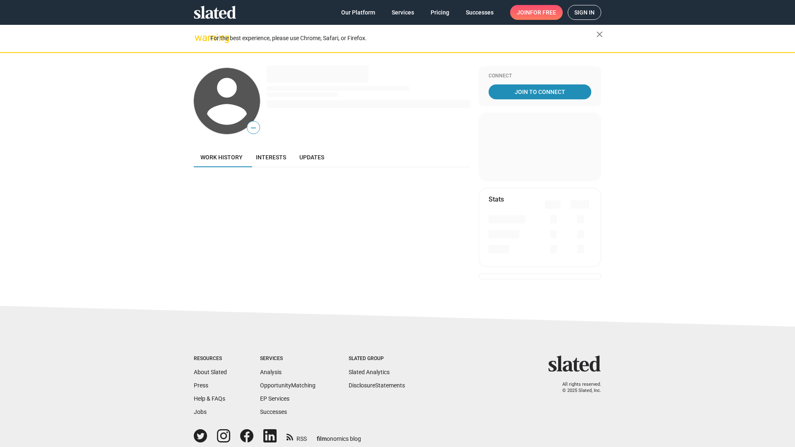  Describe the element at coordinates (271, 157) in the screenshot. I see `span: Interests` at that location.